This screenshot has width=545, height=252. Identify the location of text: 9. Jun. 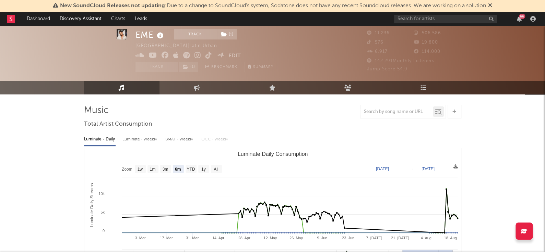
(322, 238).